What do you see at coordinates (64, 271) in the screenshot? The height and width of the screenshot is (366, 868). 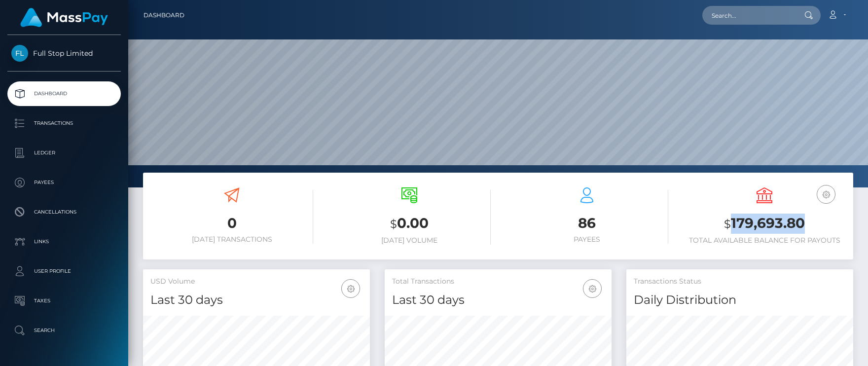 I see `a: User Profile` at bounding box center [64, 271].